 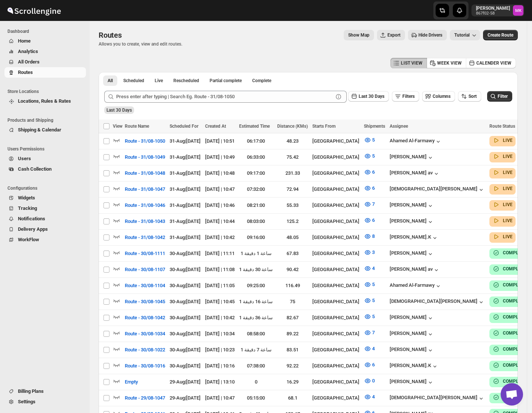 What do you see at coordinates (145, 238) in the screenshot?
I see `span: Route - 31/08-1042` at bounding box center [145, 238].